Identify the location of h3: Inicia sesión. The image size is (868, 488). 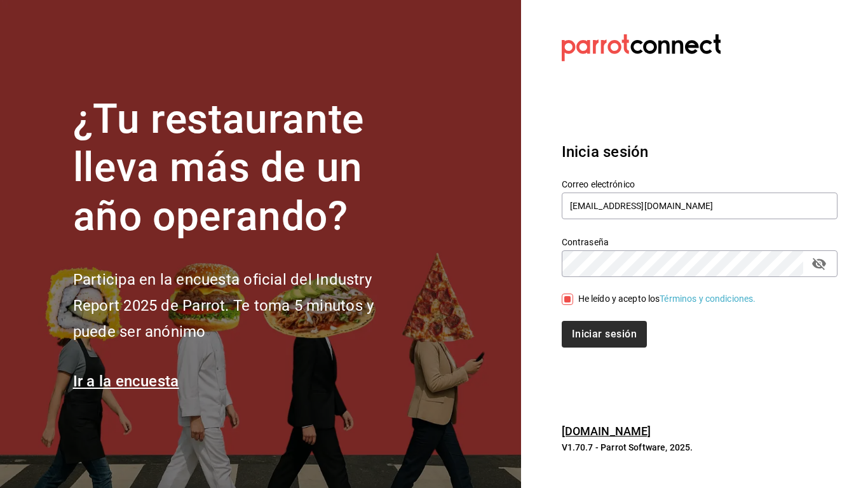
(700, 152).